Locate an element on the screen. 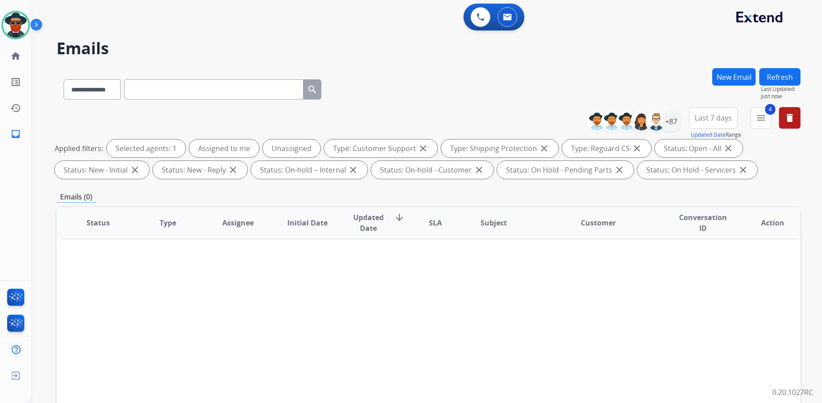 This screenshot has height=403, width=822. mat-icon: search is located at coordinates (312, 90).